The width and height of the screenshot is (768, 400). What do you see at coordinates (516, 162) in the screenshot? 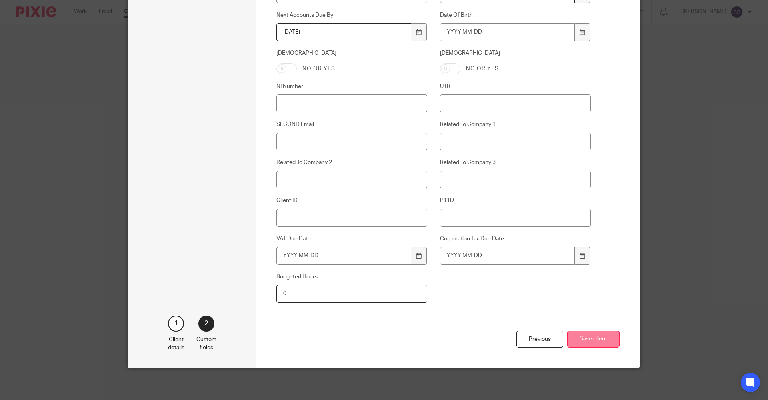
I see `label: Related To Company 3` at bounding box center [516, 162].